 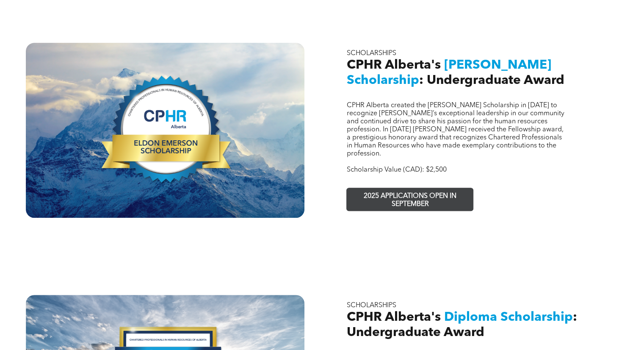 What do you see at coordinates (410, 199) in the screenshot?
I see `a: 2025 APPLICATIONS OPEN IN SEPTEMBER` at bounding box center [410, 199].